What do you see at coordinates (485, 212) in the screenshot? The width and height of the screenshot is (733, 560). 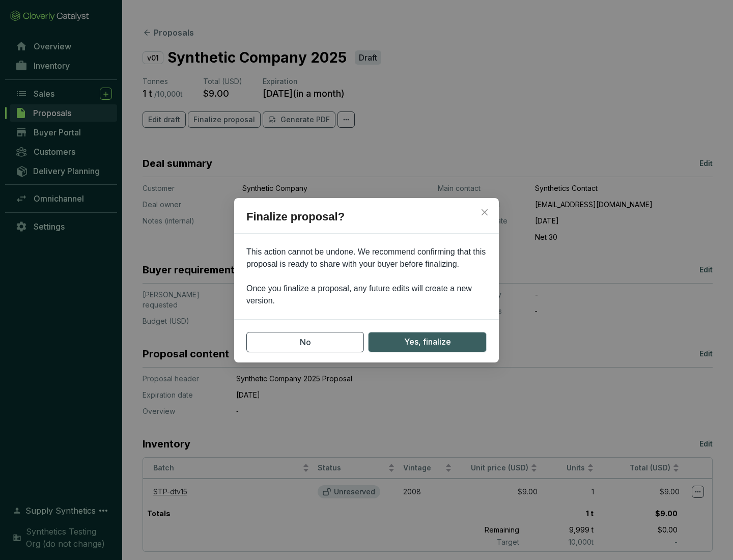 I see `span: close` at bounding box center [485, 212].